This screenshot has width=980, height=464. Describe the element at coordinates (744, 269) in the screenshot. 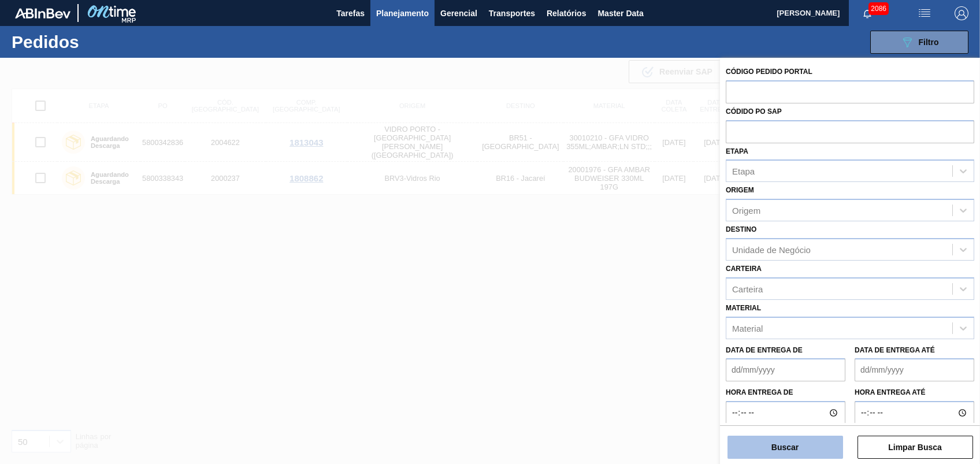

I see `label: Carteira` at that location.